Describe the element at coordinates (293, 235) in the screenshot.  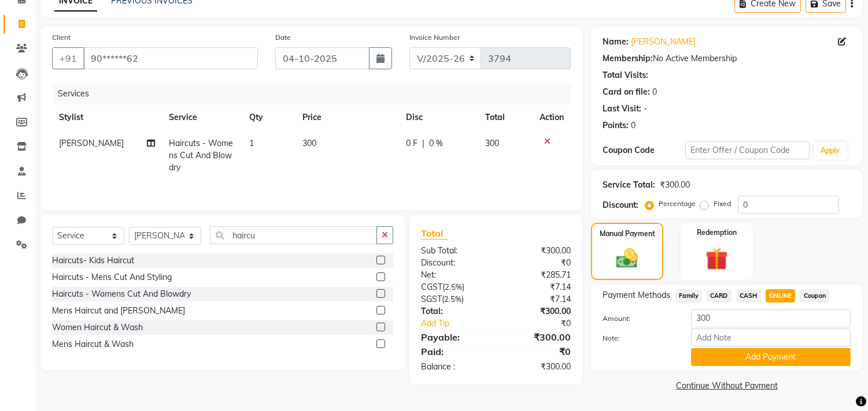
I see `input: Search or Scan` at that location.